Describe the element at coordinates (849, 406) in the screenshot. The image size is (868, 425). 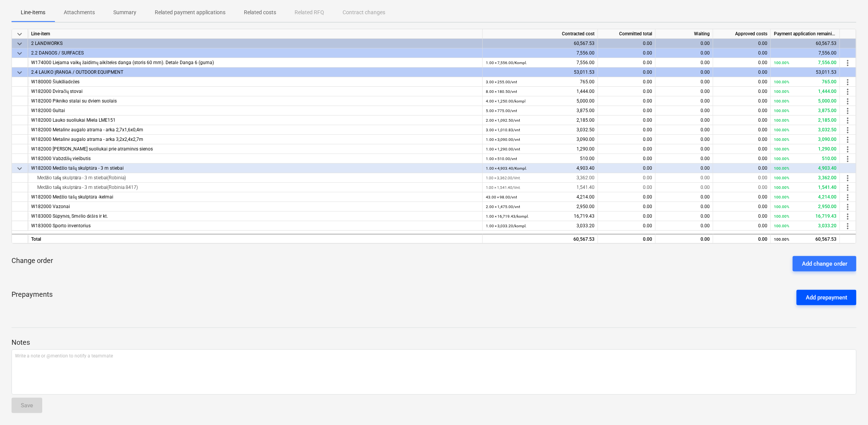
I see `div: Chat Widget` at that location.